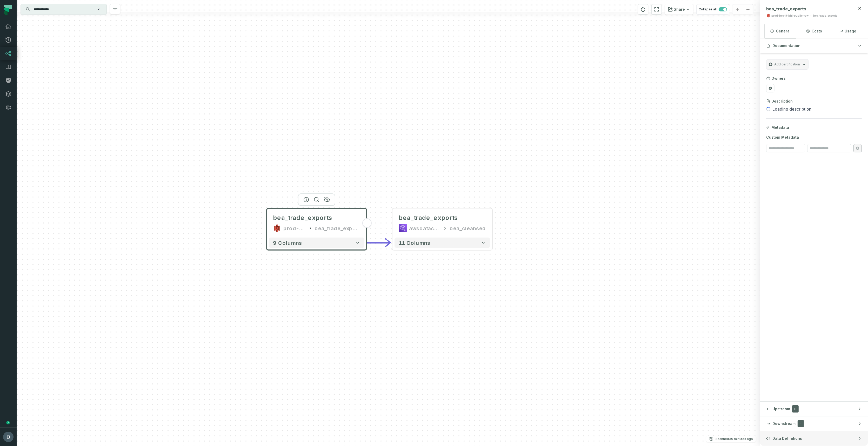 The height and width of the screenshot is (446, 868). I want to click on h3: Description, so click(782, 101).